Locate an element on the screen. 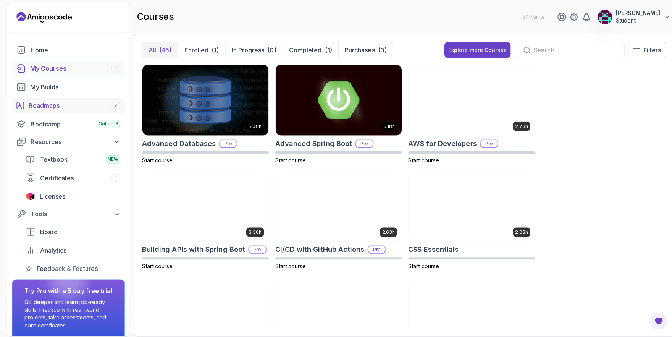 This screenshot has height=337, width=672. p: 2.08h is located at coordinates (518, 230).